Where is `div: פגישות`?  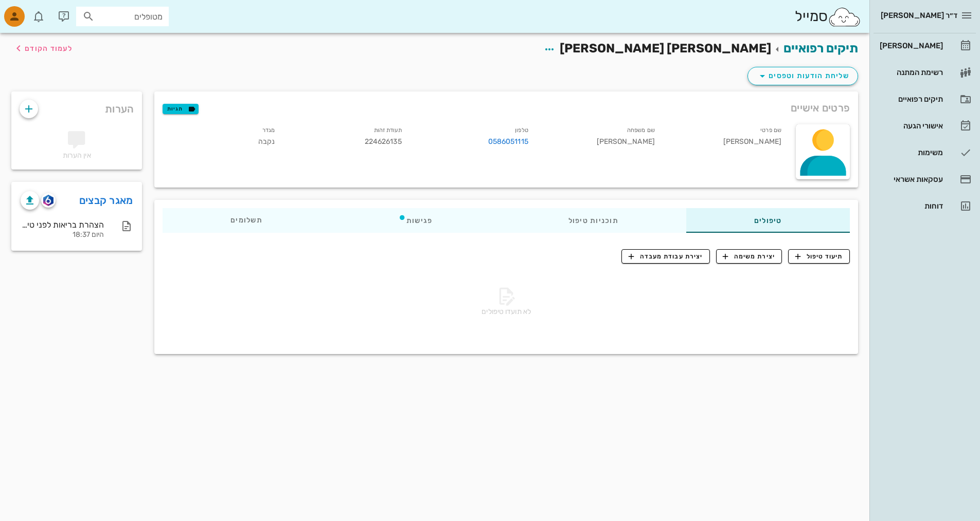
div: פגישות is located at coordinates (415, 220).